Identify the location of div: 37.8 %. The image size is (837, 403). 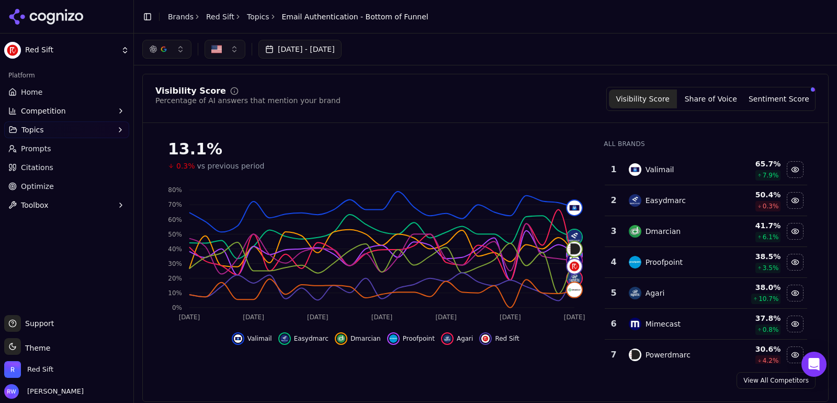
(755, 318).